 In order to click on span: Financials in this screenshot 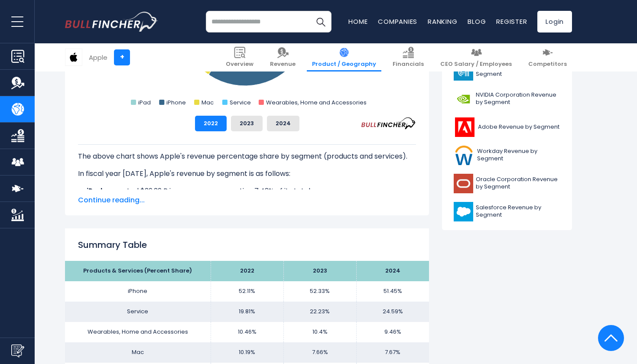, I will do `click(408, 64)`.